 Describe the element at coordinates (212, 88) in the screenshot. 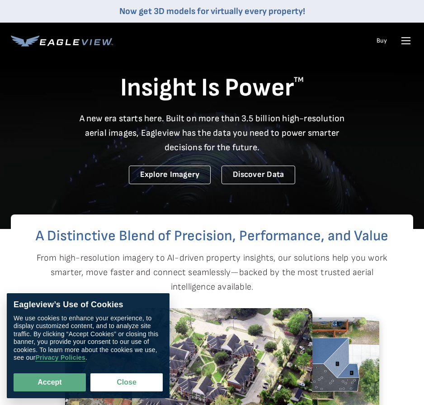

I see `h1: Insight Is Power` at that location.